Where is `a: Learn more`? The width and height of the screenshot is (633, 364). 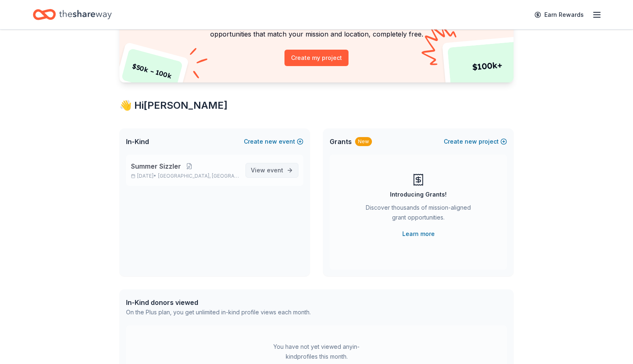 a: Learn more is located at coordinates (419, 234).